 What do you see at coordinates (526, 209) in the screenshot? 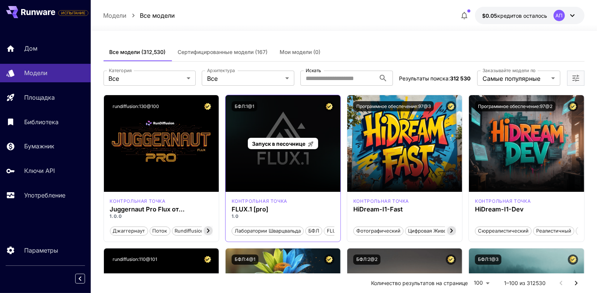
I see `h3: HiDream-I1-Dev` at bounding box center [526, 209].